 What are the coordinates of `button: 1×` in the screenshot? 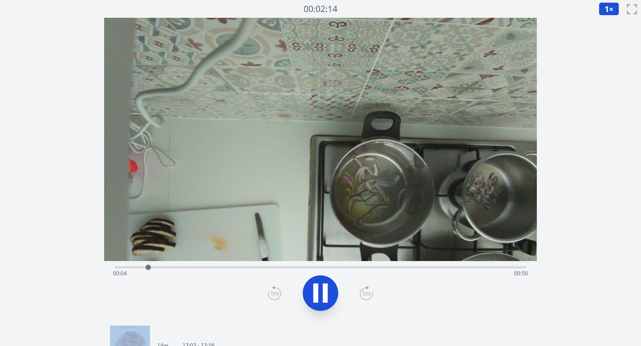 It's located at (609, 9).